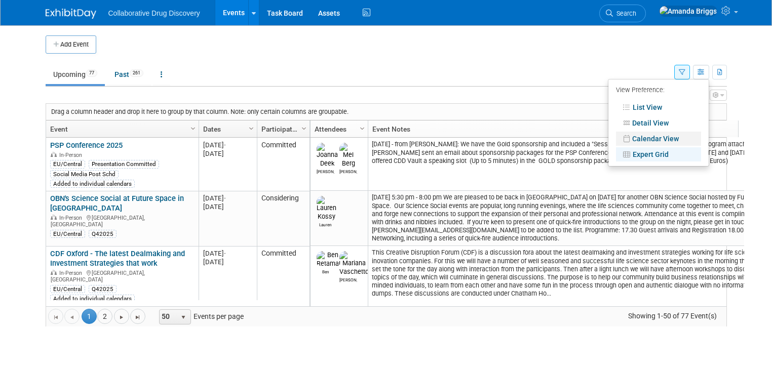 This screenshot has width=772, height=369. Describe the element at coordinates (282, 129) in the screenshot. I see `a: Participation` at that location.